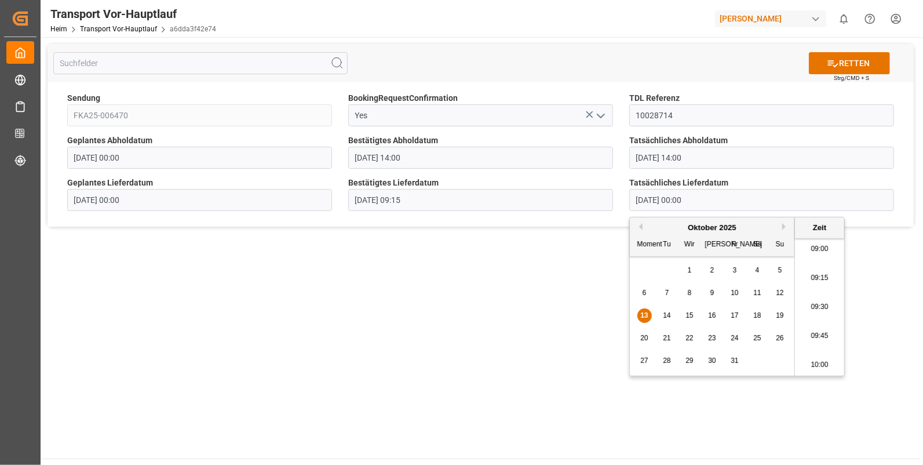 This screenshot has width=923, height=465. What do you see at coordinates (712, 315) in the screenshot?
I see `div: Wählen Donnerstag, 16. Oktober 2025` at bounding box center [712, 315].